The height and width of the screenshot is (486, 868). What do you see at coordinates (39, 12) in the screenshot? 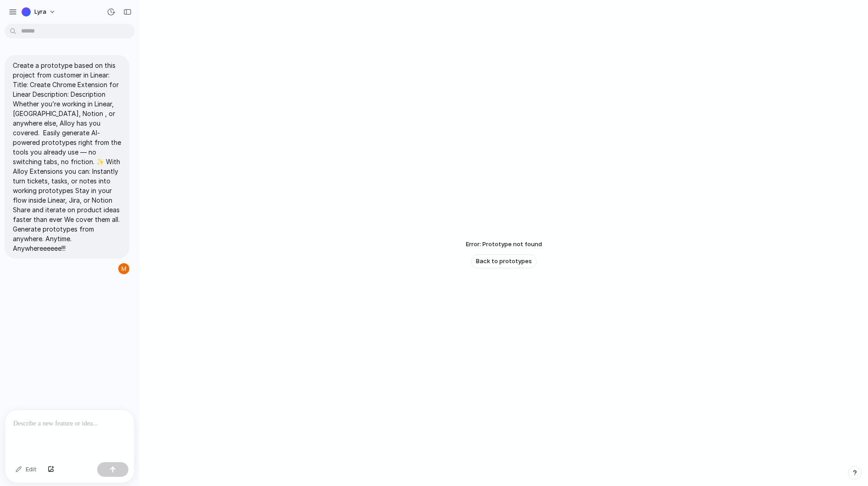
I see `button: Lyra` at bounding box center [39, 12].